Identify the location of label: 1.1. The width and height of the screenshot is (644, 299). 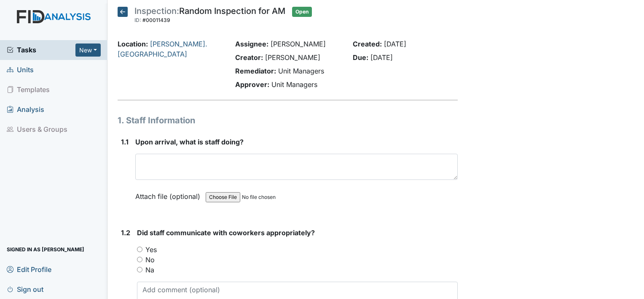
(125, 142).